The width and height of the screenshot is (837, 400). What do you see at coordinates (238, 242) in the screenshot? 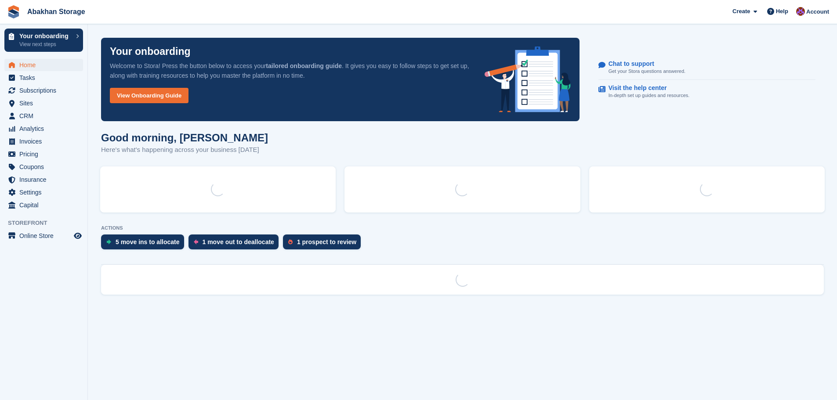
I see `div: 1 move out to deallocate` at bounding box center [238, 242].